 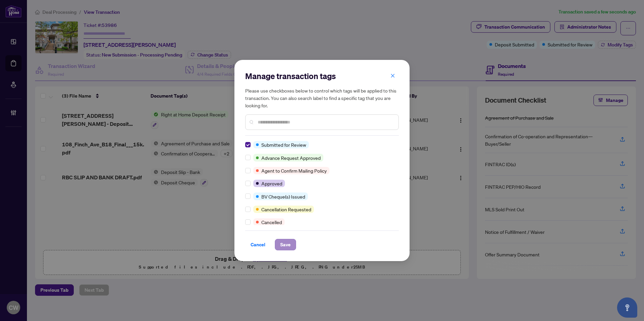 What do you see at coordinates (322, 98) in the screenshot?
I see `h5: Please use checkboxes below to control which tags will be applied to this transaction. You can al...` at bounding box center [322, 98].